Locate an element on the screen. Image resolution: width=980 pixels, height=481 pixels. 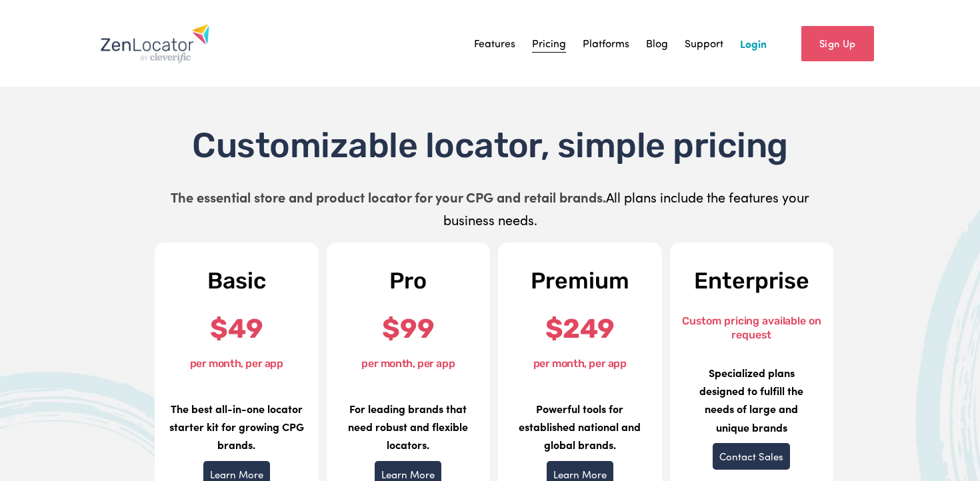
strong: $99 is located at coordinates (408, 328).